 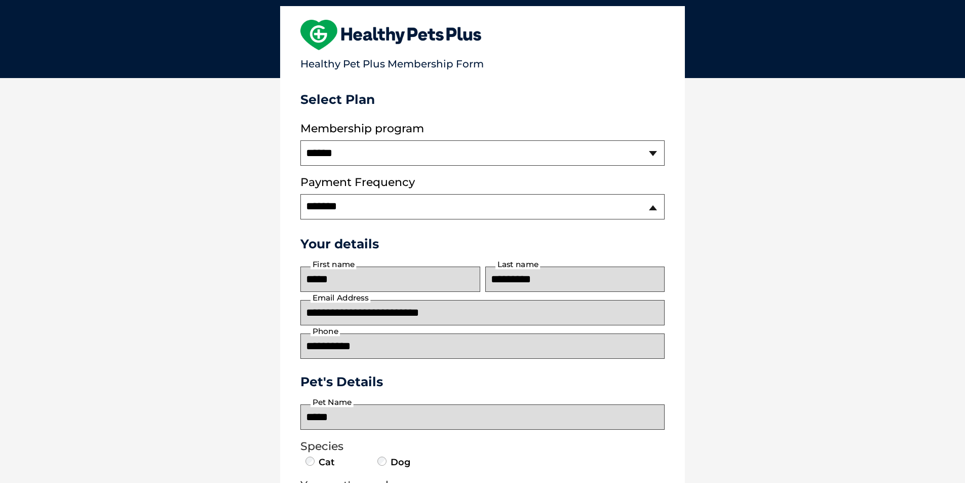 What do you see at coordinates (482, 244) in the screenshot?
I see `h3: Your details` at bounding box center [482, 244].